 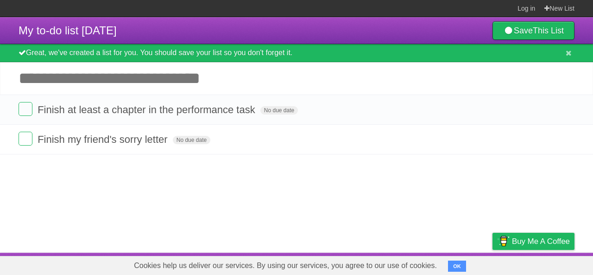 What do you see at coordinates (548, 31) in the screenshot?
I see `b: This List` at bounding box center [548, 31].